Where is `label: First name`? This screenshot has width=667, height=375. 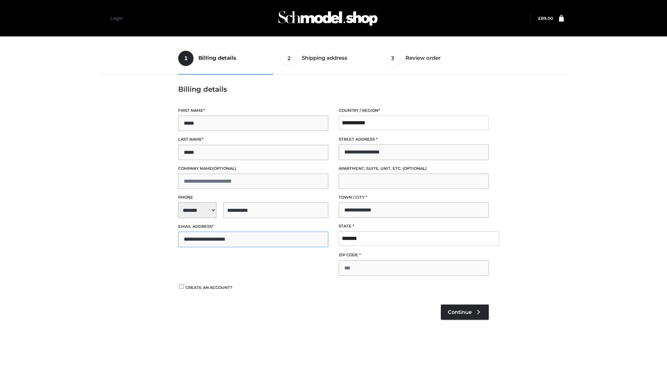 label: First name is located at coordinates (253, 110).